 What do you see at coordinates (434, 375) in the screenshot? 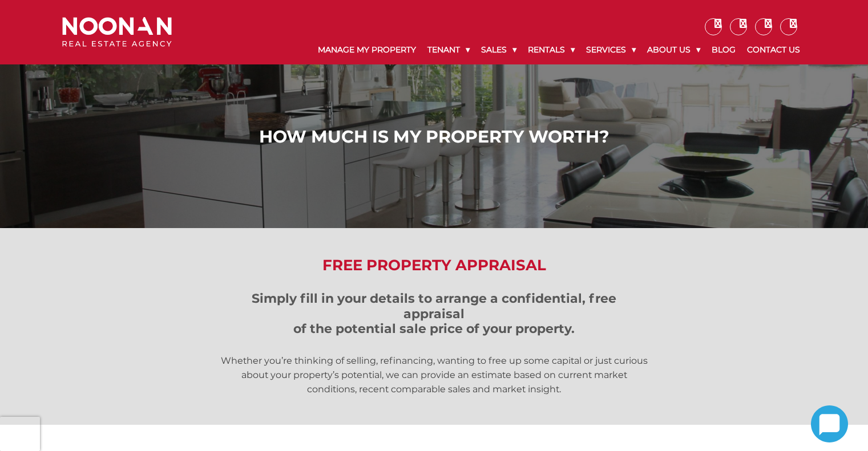
I see `p: Whether you’re thinking of selling, refinancing, wanting to free up some capital or just curious ...` at bounding box center [434, 375].